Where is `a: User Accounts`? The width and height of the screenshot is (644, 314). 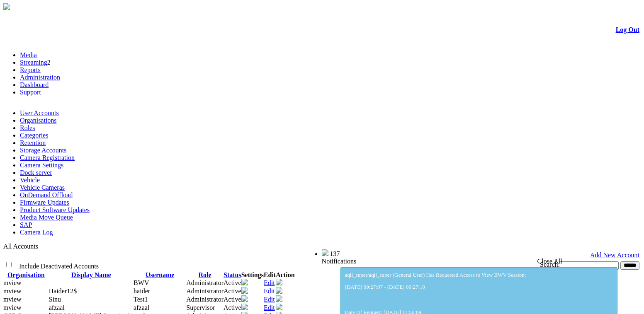
a: User Accounts is located at coordinates (40, 113).